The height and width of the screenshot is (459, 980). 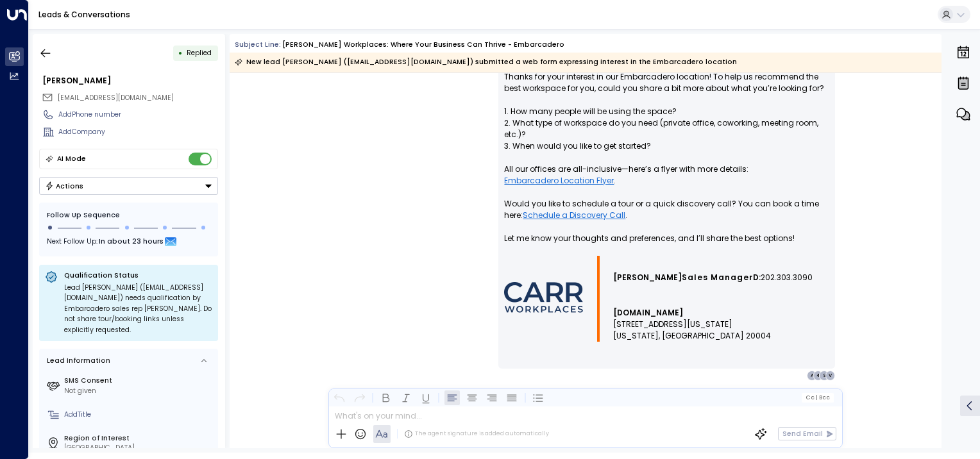 What do you see at coordinates (818, 376) in the screenshot?
I see `div: 4` at bounding box center [818, 376].